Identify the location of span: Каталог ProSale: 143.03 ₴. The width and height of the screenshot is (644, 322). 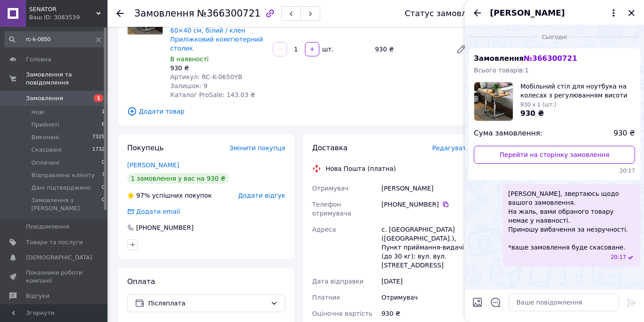
(212, 95).